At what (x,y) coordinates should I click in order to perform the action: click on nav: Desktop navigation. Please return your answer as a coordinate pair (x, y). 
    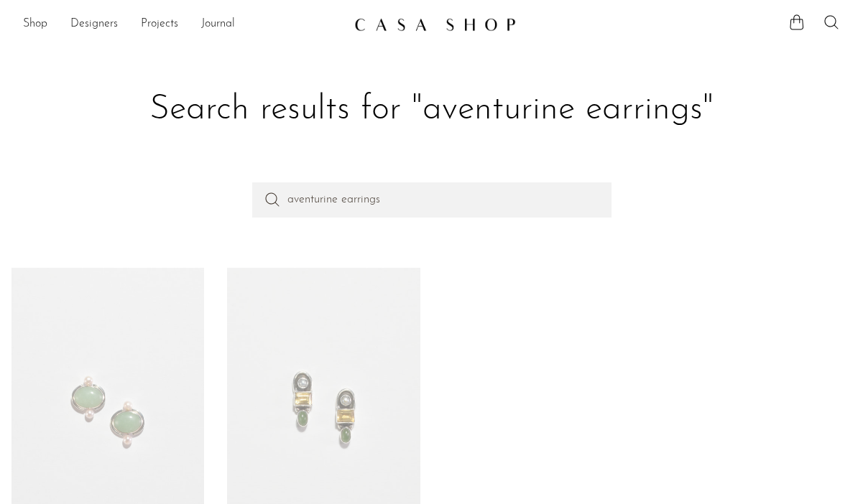
    Looking at the image, I should click on (183, 24).